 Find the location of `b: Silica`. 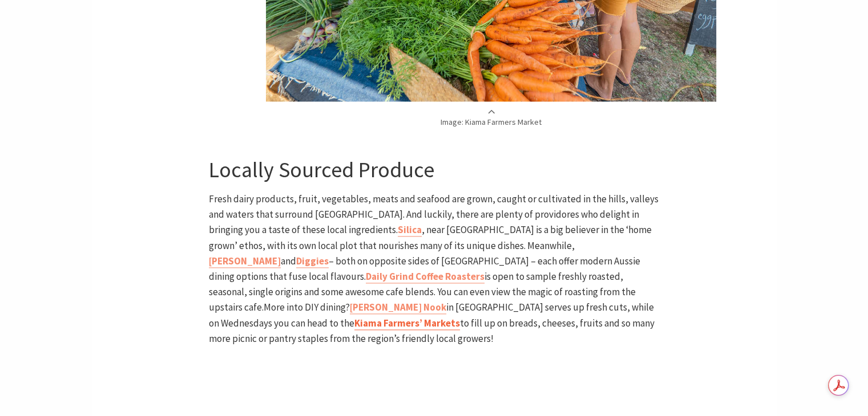

b: Silica is located at coordinates (410, 230).